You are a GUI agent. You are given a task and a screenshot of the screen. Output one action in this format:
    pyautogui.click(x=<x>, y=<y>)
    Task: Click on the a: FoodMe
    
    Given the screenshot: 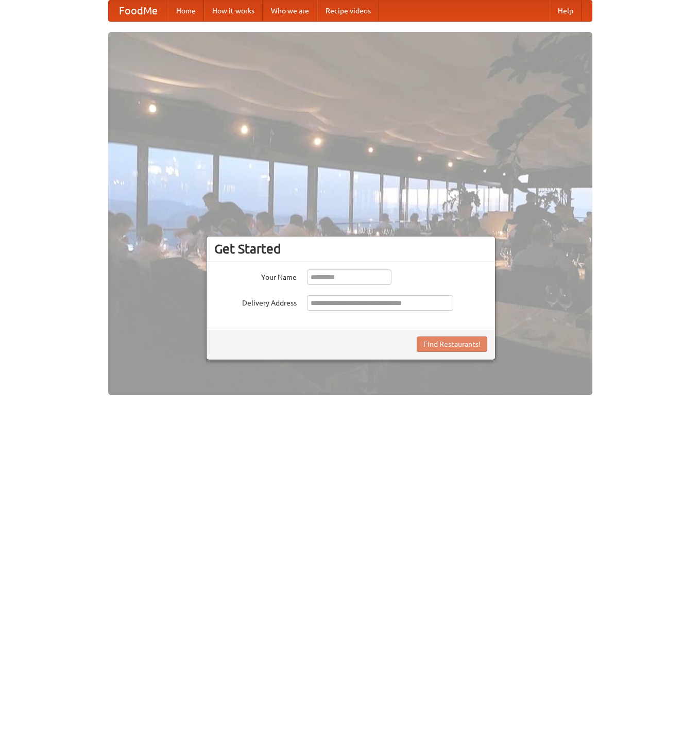 What is the action you would take?
    pyautogui.click(x=138, y=11)
    